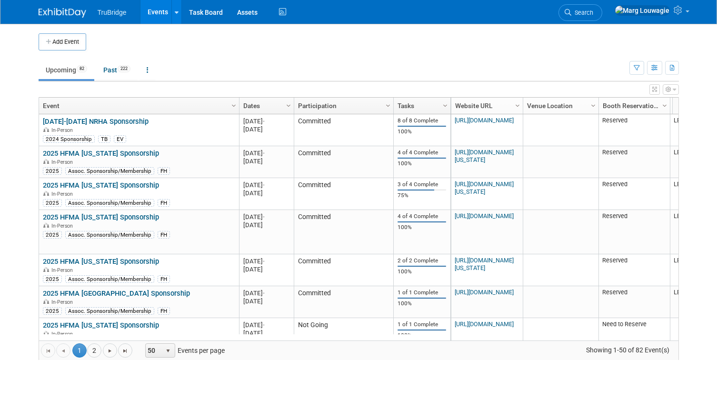  What do you see at coordinates (125, 351) in the screenshot?
I see `span: Go to the last page` at bounding box center [125, 351].